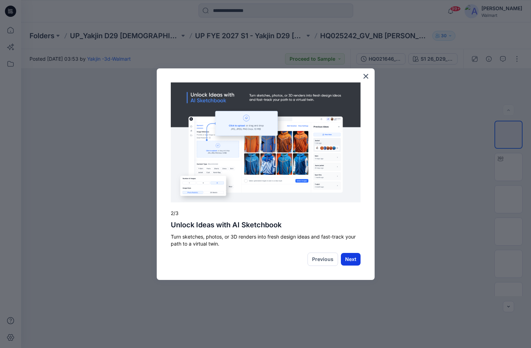 Image resolution: width=531 pixels, height=348 pixels. Describe the element at coordinates (265, 214) in the screenshot. I see `p: 2/3` at that location.